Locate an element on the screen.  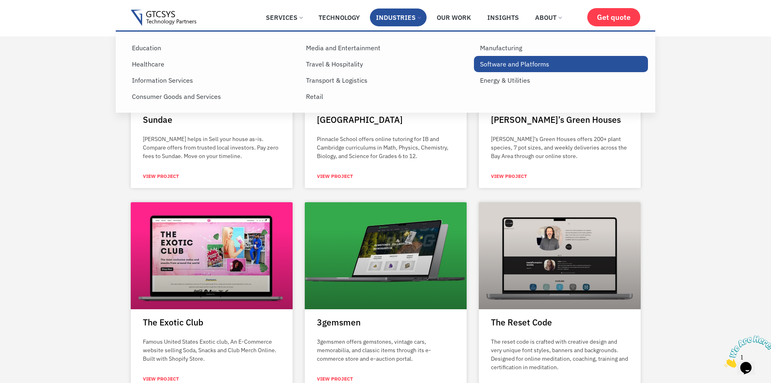
span: 1 is located at coordinates (5, 6).